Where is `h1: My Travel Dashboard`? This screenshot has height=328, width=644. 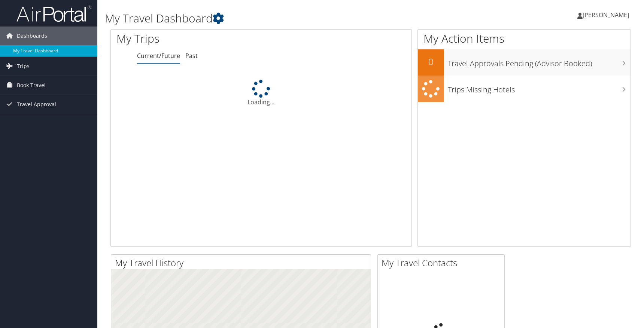
h1: My Travel Dashboard is located at coordinates (282, 18).